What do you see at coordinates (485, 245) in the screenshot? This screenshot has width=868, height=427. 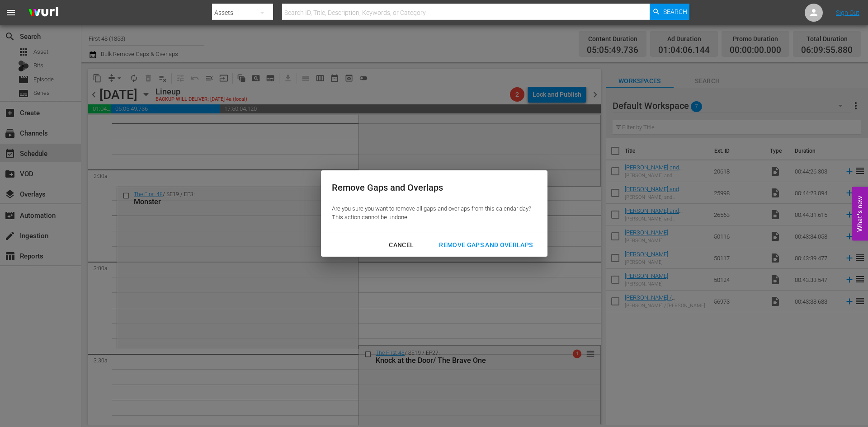 I see `button: Remove Gaps and Overlaps` at bounding box center [485, 245].